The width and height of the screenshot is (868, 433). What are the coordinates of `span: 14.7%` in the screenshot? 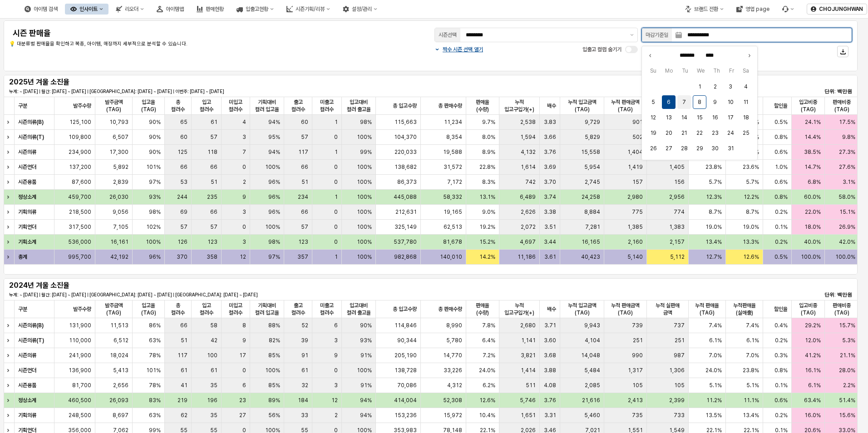 It's located at (813, 167).